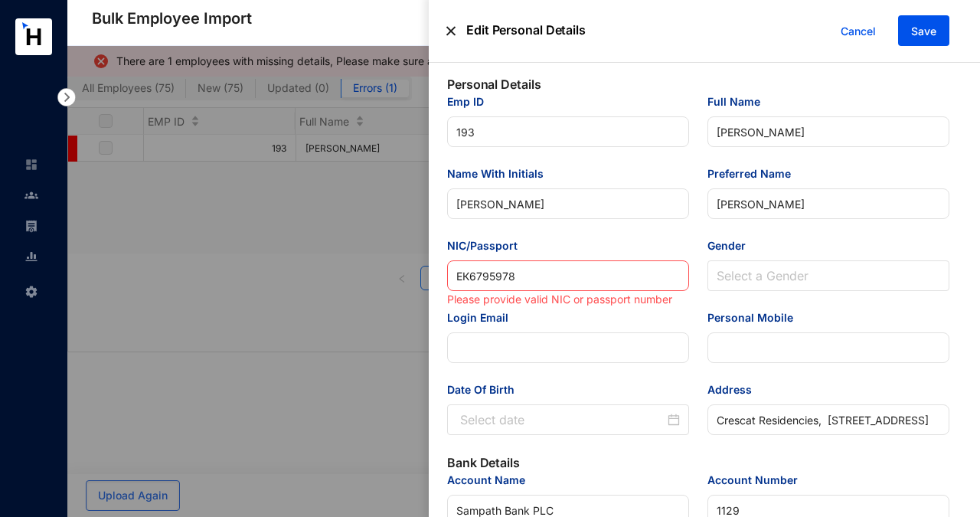  I want to click on div: Please provide valid NIC or passport number, so click(568, 299).